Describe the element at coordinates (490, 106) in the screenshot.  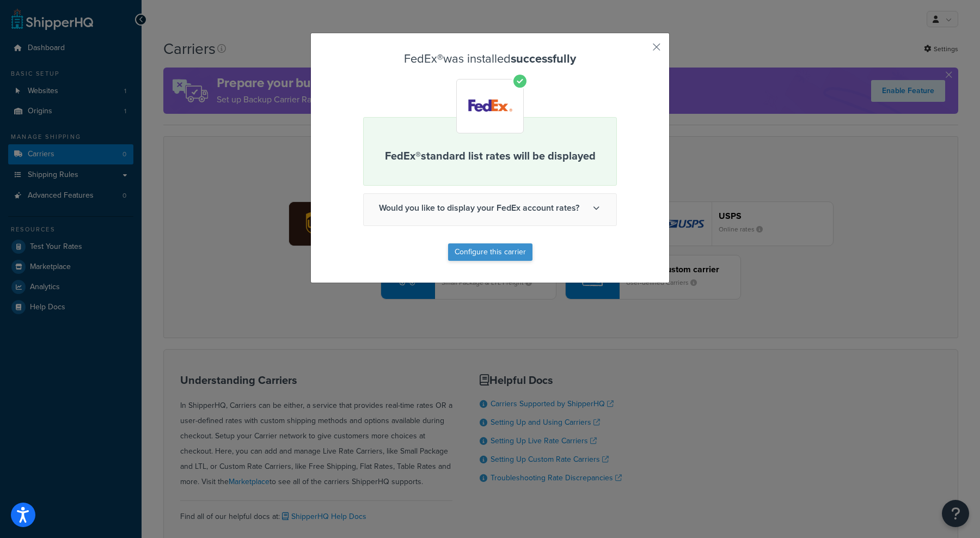
I see `img: FedEx` at that location.